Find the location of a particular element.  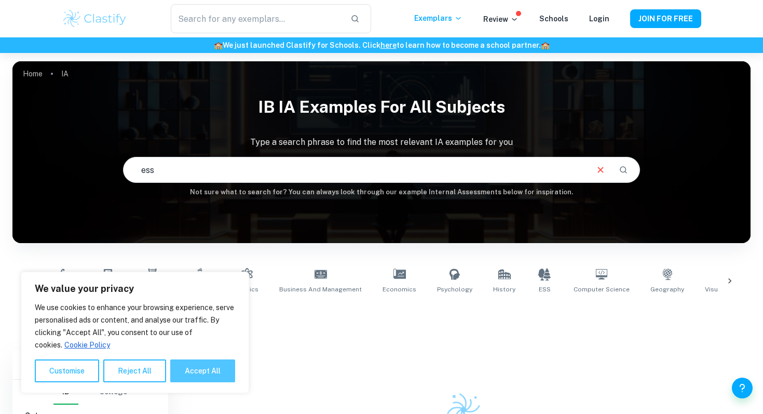

button: Search is located at coordinates (623, 170).